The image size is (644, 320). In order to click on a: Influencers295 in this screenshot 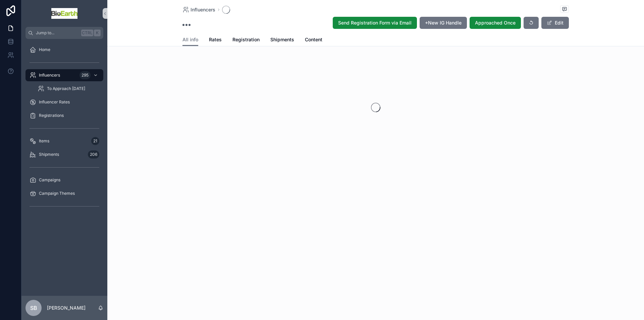, I will do `click(64, 75)`.